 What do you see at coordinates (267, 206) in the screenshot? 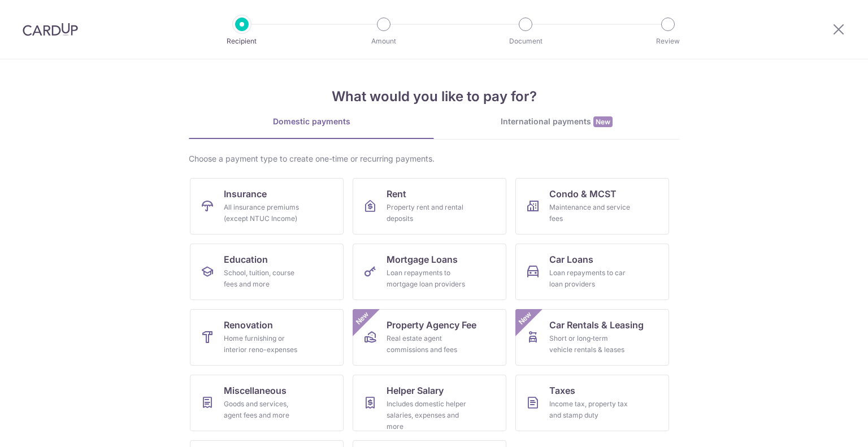
I see `a: InsuranceAll insurance premiums (except NTUC Income)` at bounding box center [267, 206].